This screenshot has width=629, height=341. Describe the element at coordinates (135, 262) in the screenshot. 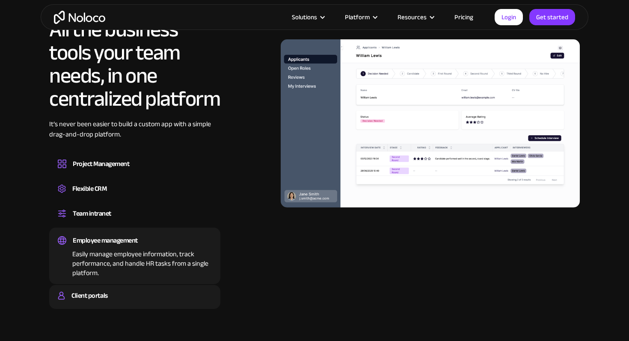

I see `div: Easily manage employee information, track performance, and handle HR tasks from a single platform.` at that location.